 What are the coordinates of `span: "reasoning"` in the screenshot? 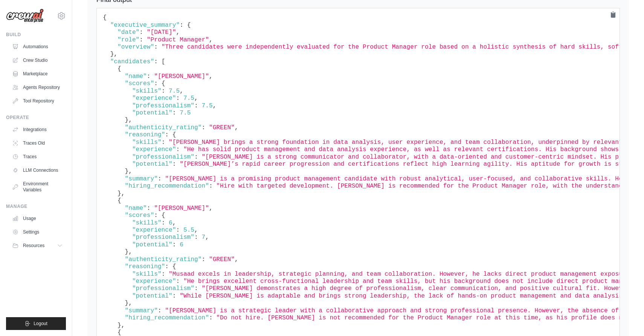 It's located at (144, 267).